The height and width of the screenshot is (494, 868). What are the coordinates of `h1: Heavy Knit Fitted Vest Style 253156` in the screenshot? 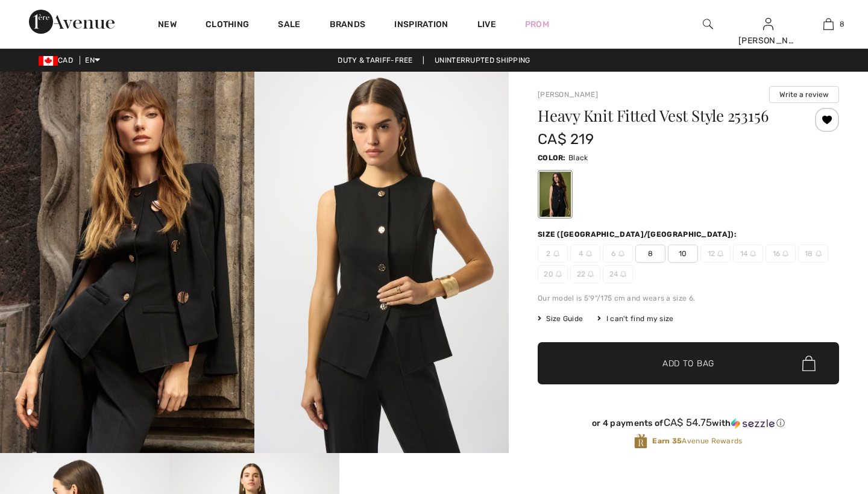 It's located at (663, 116).